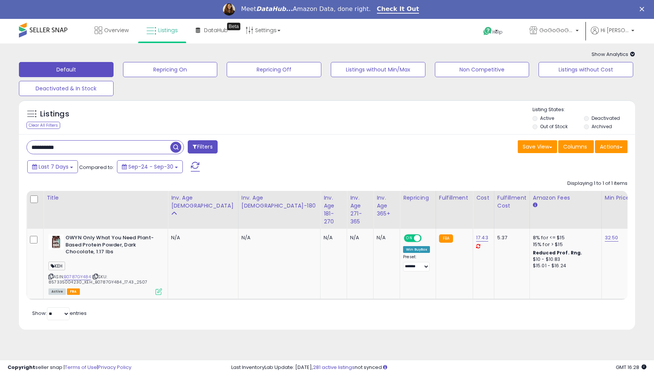  I want to click on span: OFF, so click(426, 238).